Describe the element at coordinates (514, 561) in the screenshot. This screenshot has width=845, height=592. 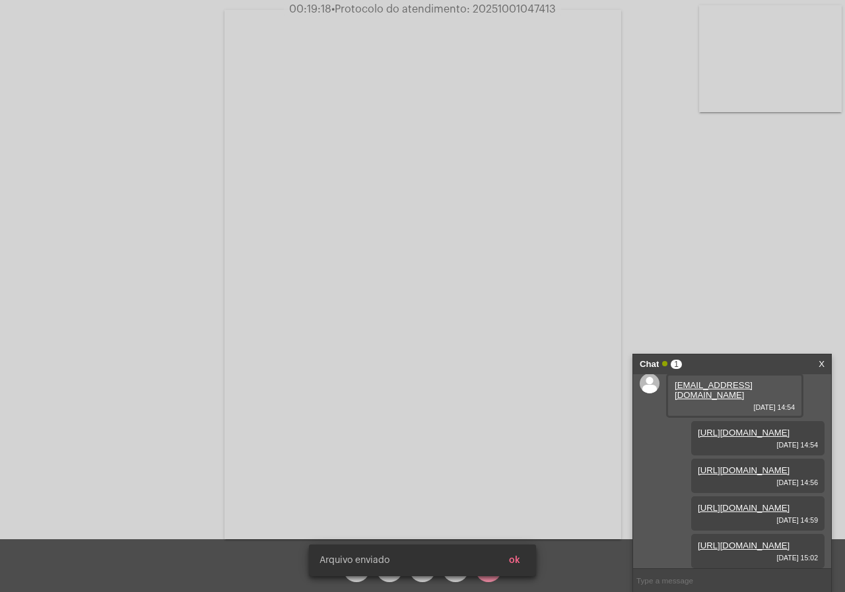
I see `span: ok` at that location.